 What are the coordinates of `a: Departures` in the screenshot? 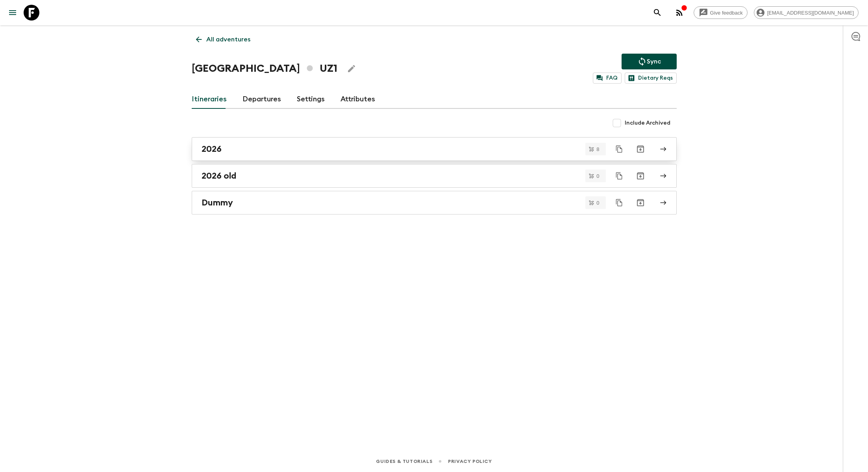 It's located at (262, 99).